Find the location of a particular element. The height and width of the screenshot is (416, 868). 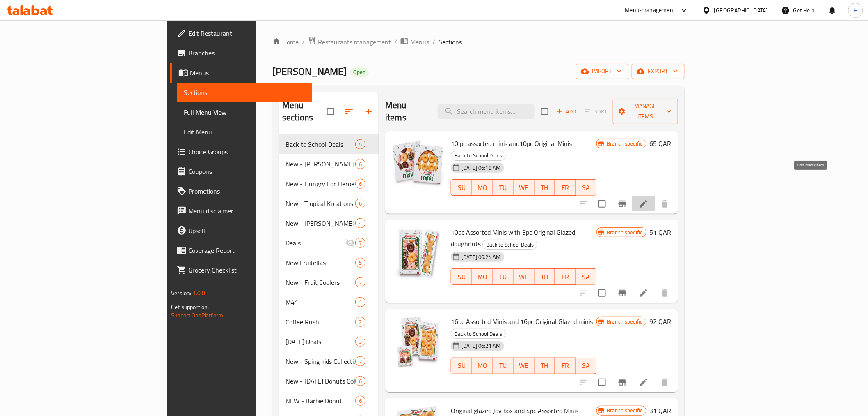

span: New - Fruit Coolers is located at coordinates (320, 282).